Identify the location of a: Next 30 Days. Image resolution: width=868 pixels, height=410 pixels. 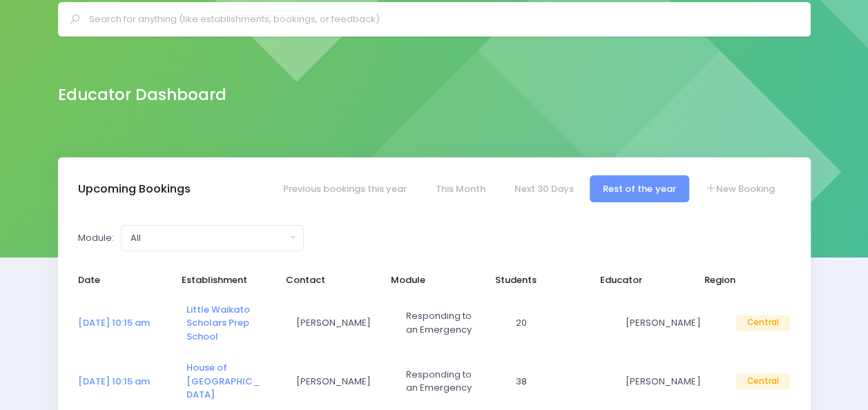
(544, 189).